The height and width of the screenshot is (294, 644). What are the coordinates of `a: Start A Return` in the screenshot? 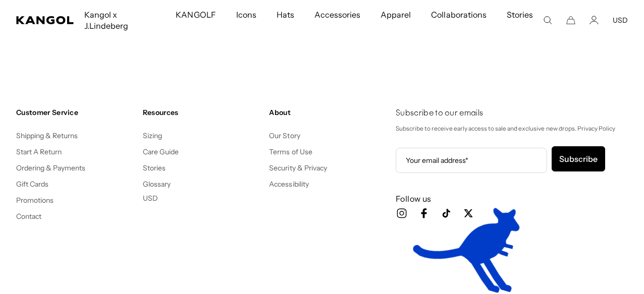 It's located at (39, 152).